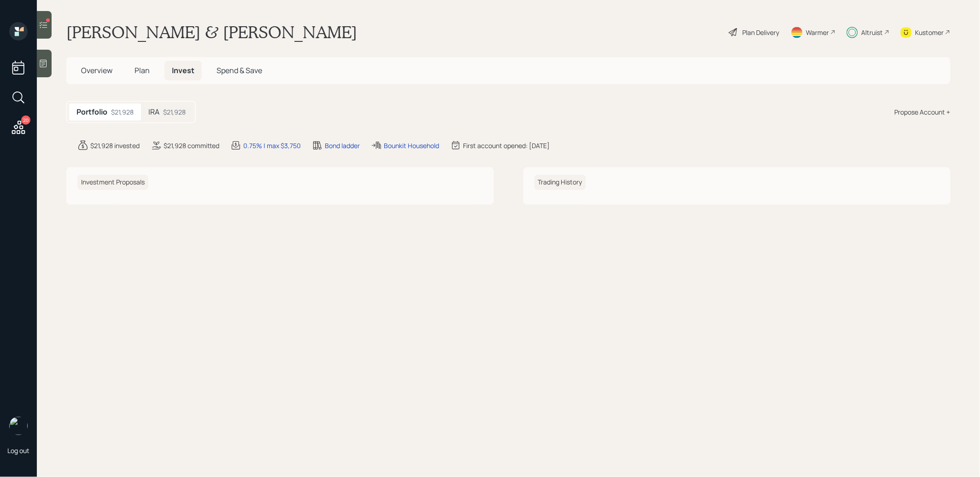 Image resolution: width=980 pixels, height=477 pixels. I want to click on span: Plan, so click(142, 70).